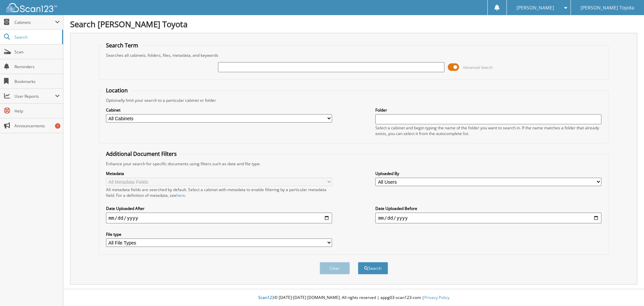 The width and height of the screenshot is (644, 306). Describe the element at coordinates (219, 234) in the screenshot. I see `label: File type` at that location.